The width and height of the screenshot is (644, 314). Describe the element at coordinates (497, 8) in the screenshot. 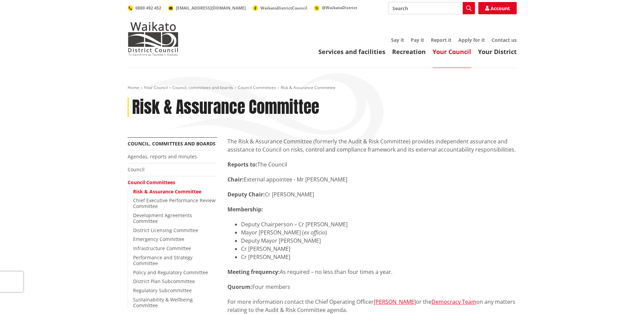

I see `a: Account` at that location.